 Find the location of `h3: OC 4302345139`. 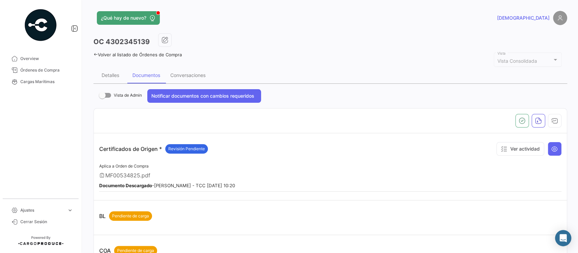

h3: OC 4302345139 is located at coordinates (122, 42).